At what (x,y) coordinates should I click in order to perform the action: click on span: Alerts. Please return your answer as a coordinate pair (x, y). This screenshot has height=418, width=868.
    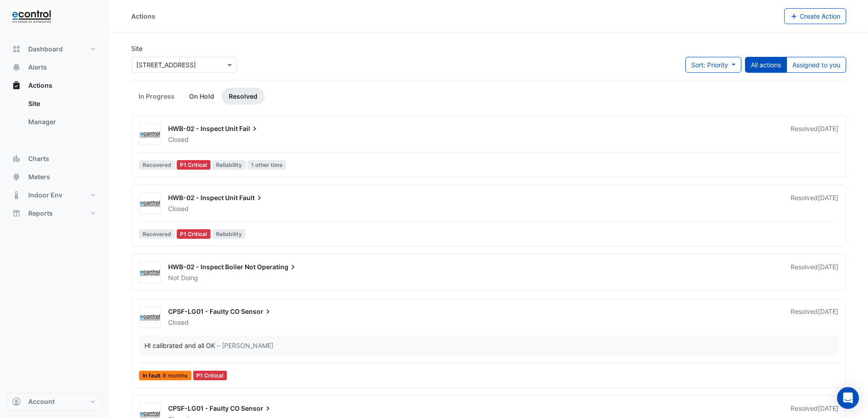
    Looking at the image, I should click on (38, 67).